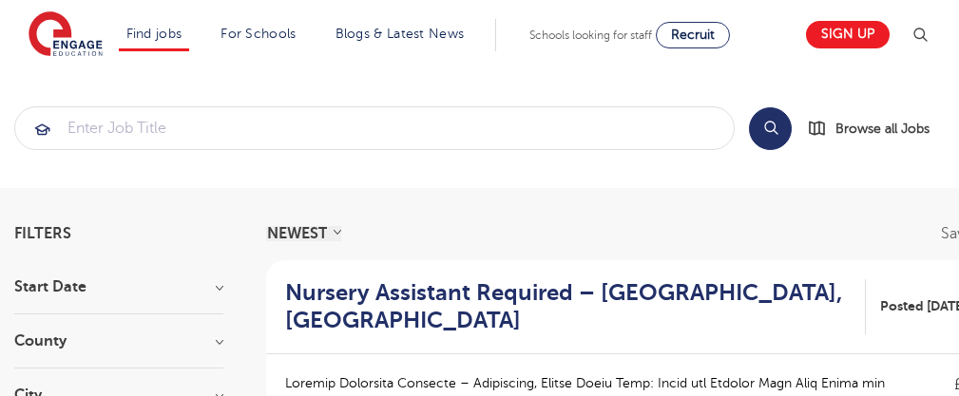 The image size is (959, 396). I want to click on span: Browse all Jobs, so click(882, 128).